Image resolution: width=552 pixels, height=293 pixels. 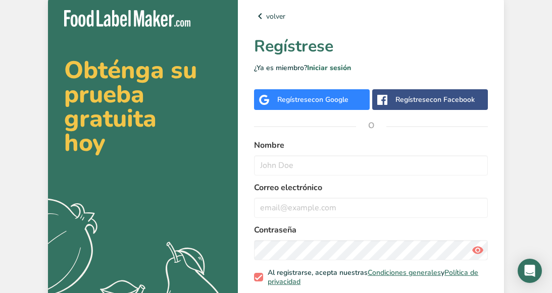 What do you see at coordinates (373, 277) in the screenshot?
I see `a: Política de privacidad` at bounding box center [373, 277].